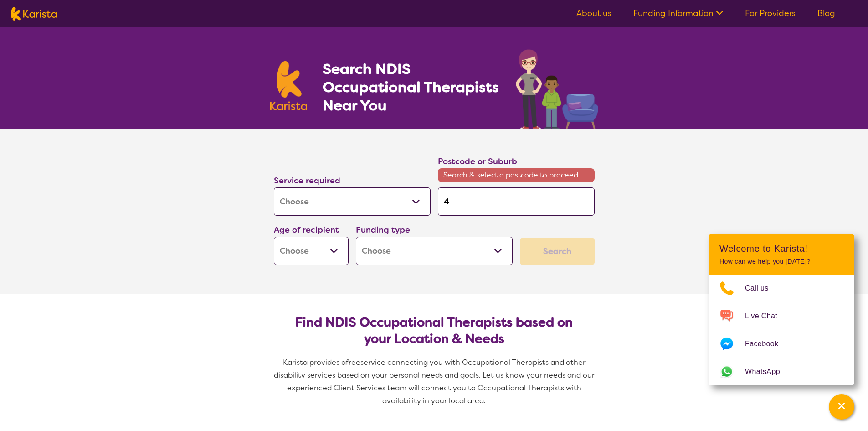 The width and height of the screenshot is (868, 431). Describe the element at coordinates (411, 87) in the screenshot. I see `h1: Search NDIS Occupational Therapists Near You` at that location.